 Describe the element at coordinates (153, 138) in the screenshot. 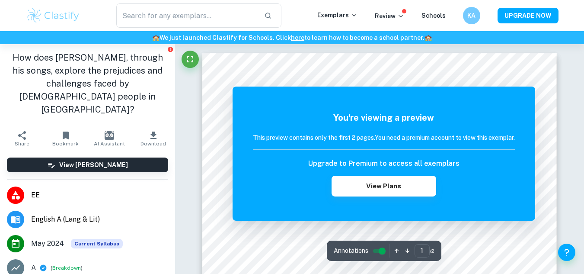

I see `button: Download` at that location.